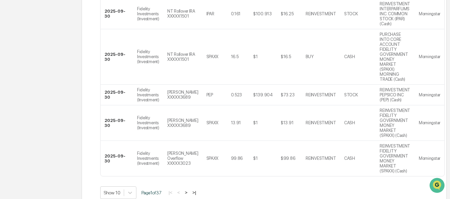 This screenshot has height=199, width=450. I want to click on a: 🖐️Preclearance, so click(25, 87).